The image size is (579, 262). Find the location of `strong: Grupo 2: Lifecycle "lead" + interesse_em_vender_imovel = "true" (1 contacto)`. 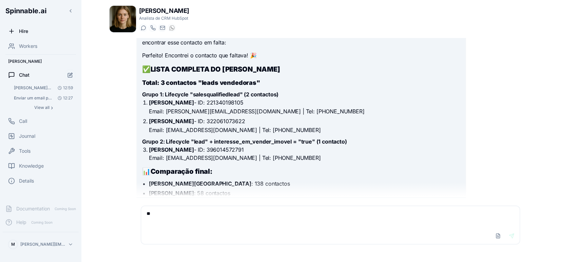

strong: Grupo 2: Lifecycle "lead" + interesse_em_vender_imovel = "true" (1 contacto) is located at coordinates (244, 141).